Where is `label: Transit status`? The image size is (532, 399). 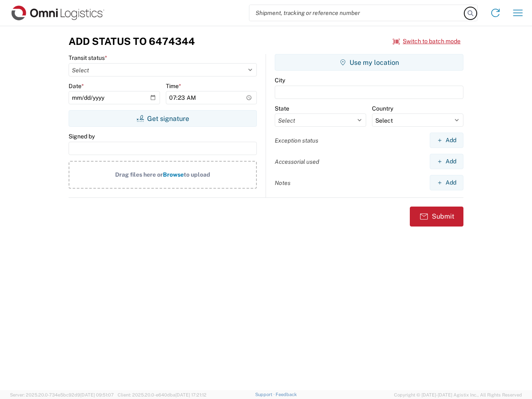
label: Transit status is located at coordinates (88, 58).